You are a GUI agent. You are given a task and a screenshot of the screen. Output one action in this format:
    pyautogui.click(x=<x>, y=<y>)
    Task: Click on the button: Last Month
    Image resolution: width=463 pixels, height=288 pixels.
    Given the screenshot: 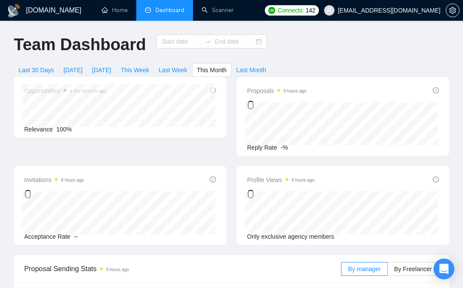 What is the action you would take?
    pyautogui.click(x=251, y=70)
    